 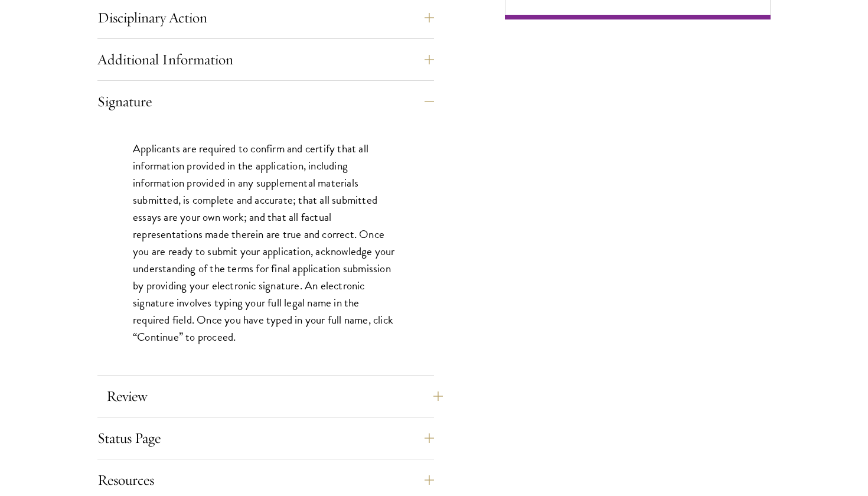 I want to click on button: Review, so click(x=275, y=396).